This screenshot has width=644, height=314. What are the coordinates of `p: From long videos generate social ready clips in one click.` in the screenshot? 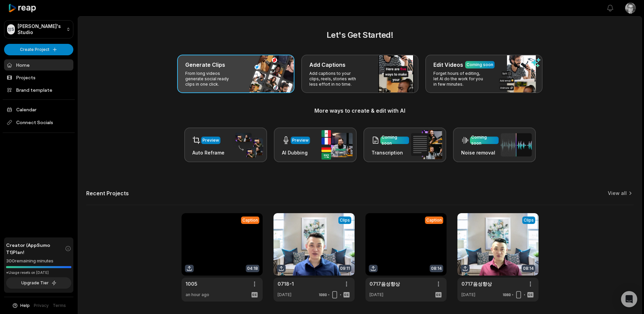 It's located at (211, 79).